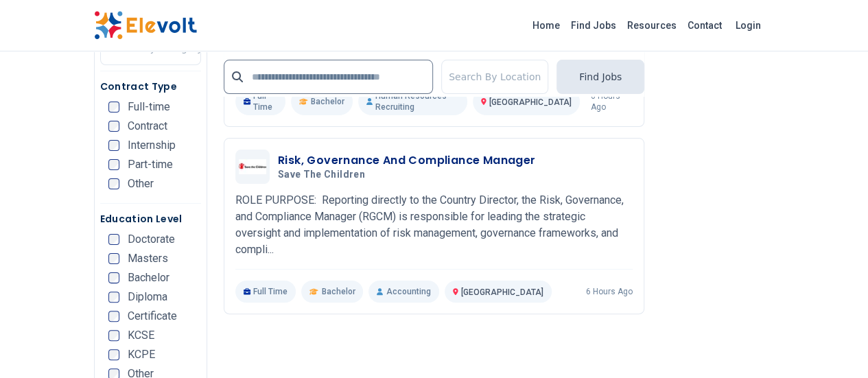 The image size is (868, 378). Describe the element at coordinates (652, 25) in the screenshot. I see `a: Resources` at that location.